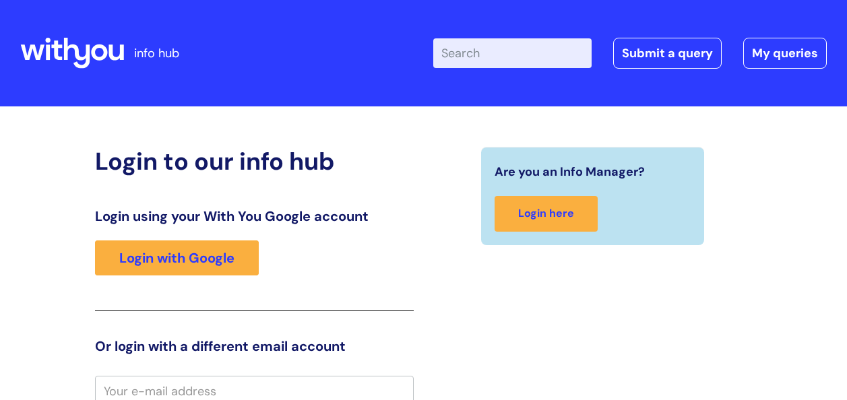 The image size is (847, 400). Describe the element at coordinates (156, 53) in the screenshot. I see `p: info hub` at that location.